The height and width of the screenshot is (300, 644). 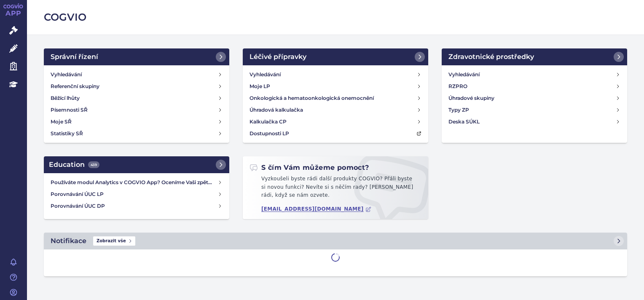 I want to click on a: Typy ZP, so click(x=534, y=110).